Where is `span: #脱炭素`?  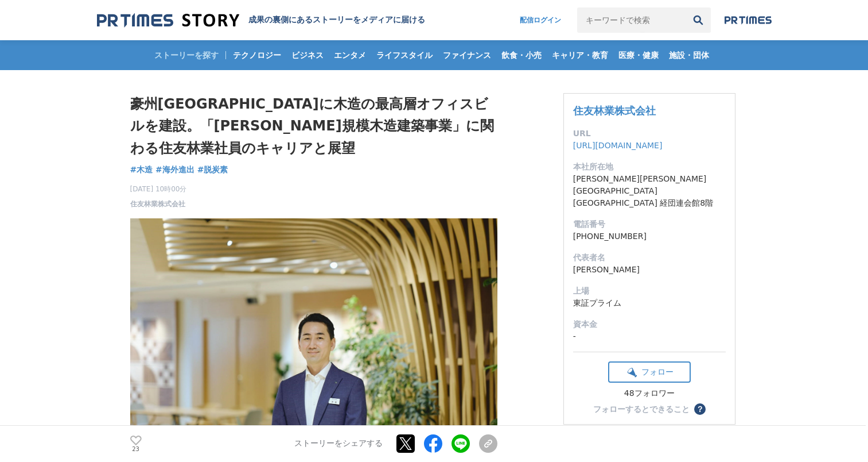
span: #脱炭素 is located at coordinates (213, 169).